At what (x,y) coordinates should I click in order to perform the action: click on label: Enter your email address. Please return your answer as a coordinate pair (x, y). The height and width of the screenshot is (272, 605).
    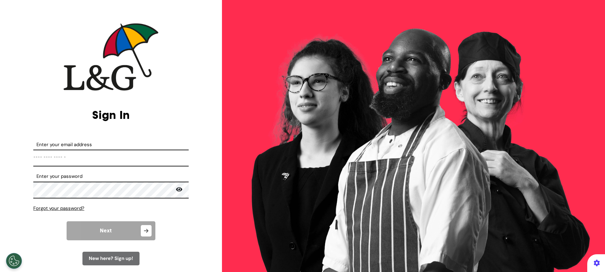
    Looking at the image, I should click on (111, 145).